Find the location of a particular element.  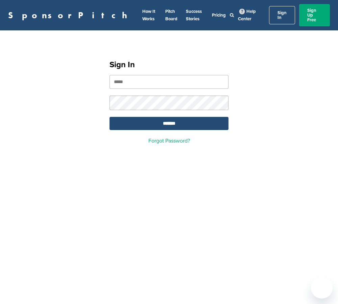

a: Sign In is located at coordinates (282, 15).